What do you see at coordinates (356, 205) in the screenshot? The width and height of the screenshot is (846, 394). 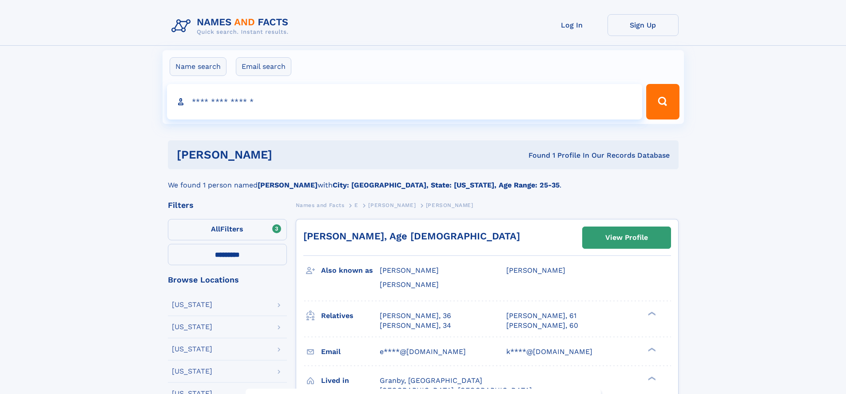 I see `span: E` at bounding box center [356, 205].